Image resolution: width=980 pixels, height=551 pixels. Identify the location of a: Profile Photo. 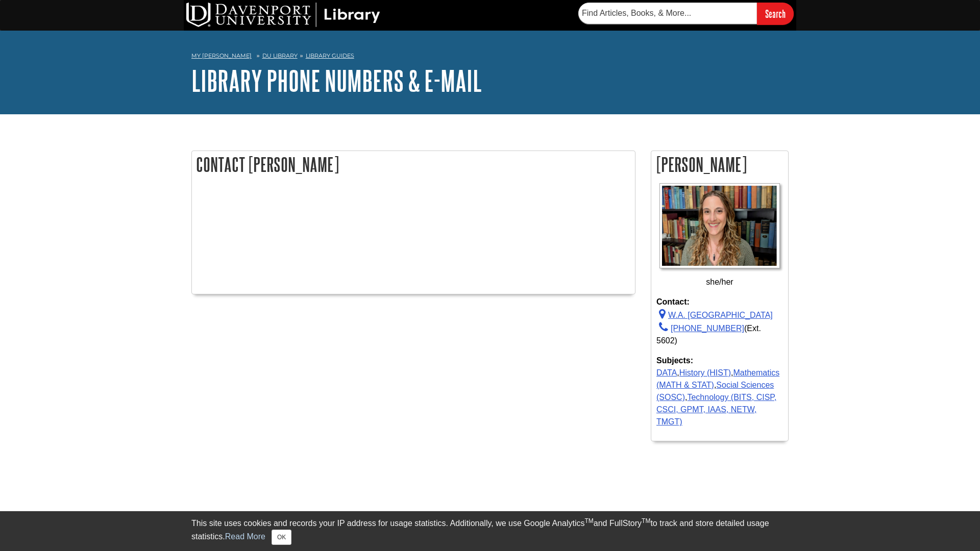
(720, 226).